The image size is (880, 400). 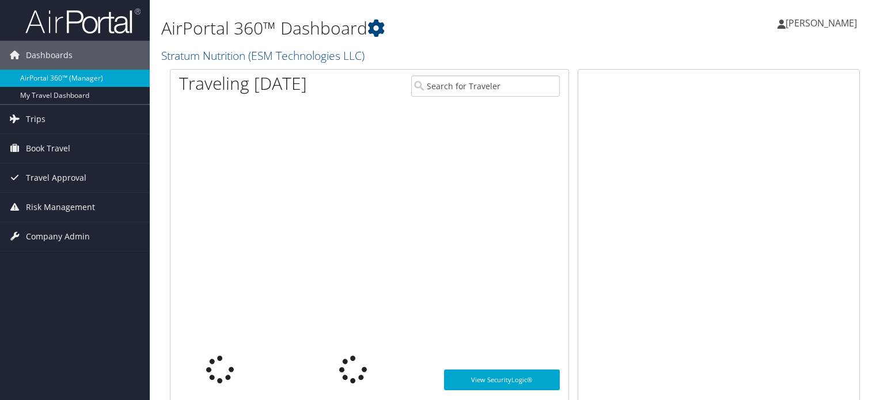 I want to click on span: Trips, so click(x=36, y=119).